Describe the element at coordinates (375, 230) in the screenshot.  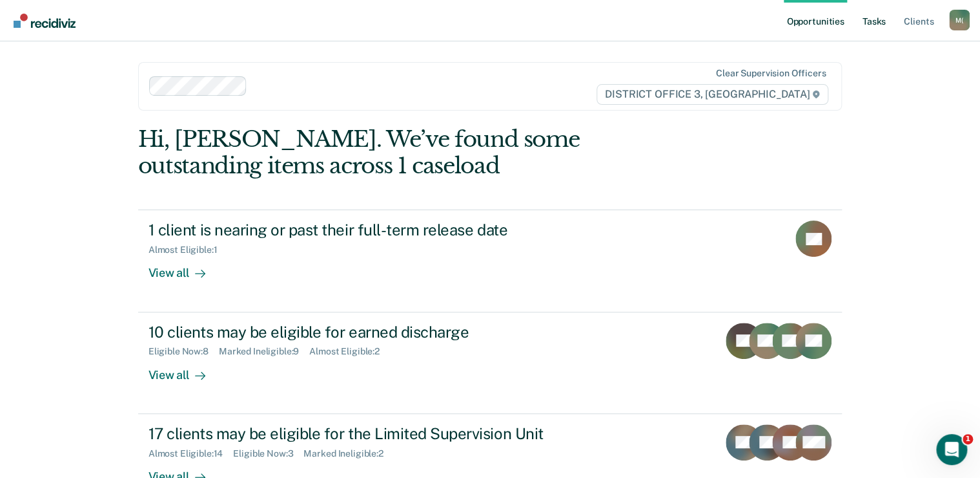
I see `div: 1 client is nearing or past their full-term release date` at that location.